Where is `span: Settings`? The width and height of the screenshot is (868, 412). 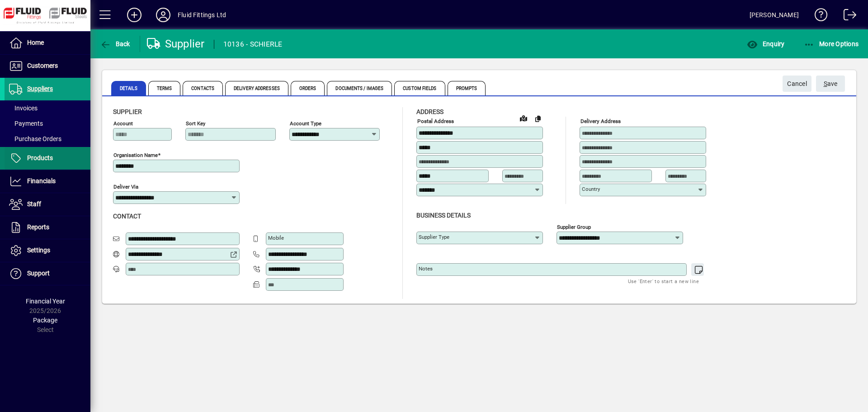 span: Settings is located at coordinates (38, 250).